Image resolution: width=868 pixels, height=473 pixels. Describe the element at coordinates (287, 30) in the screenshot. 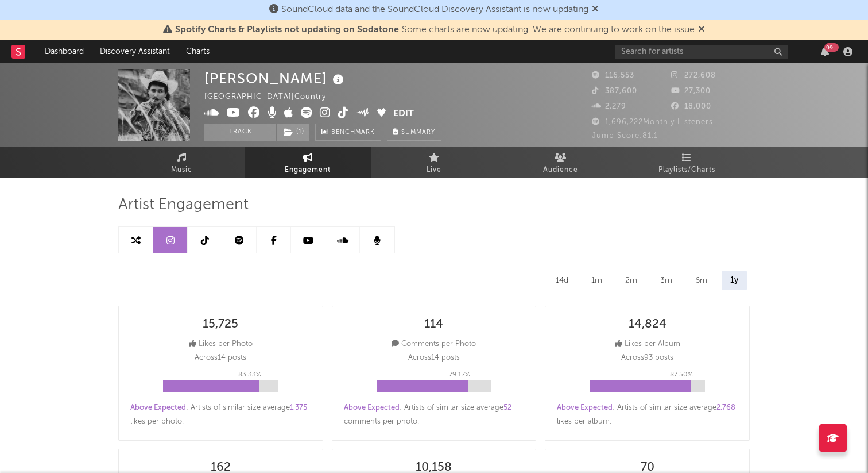

I see `span: Spotify Charts & Playlists not updating on Sodatone` at that location.